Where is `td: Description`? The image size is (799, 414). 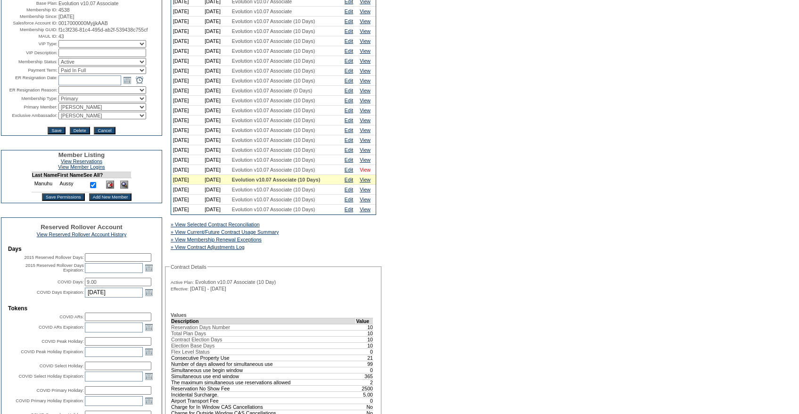 td: Description is located at coordinates (263, 320).